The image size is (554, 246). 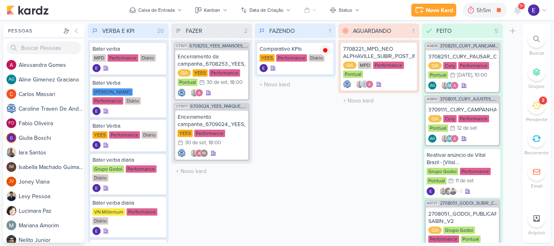 I want to click on div: Novo Kard, so click(x=439, y=10).